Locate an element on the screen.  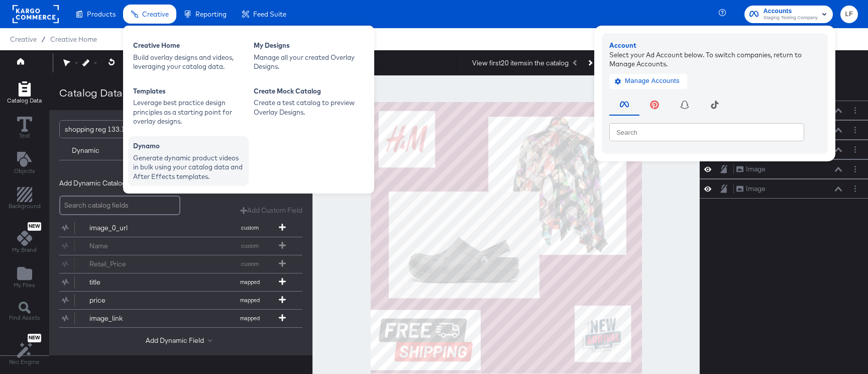
div: image_link is located at coordinates (126, 318).